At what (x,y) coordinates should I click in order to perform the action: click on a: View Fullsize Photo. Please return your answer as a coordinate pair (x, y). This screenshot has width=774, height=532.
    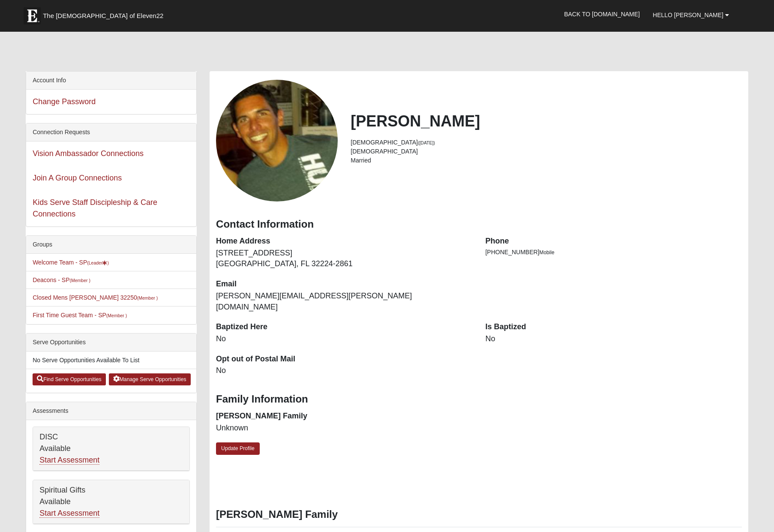
    Looking at the image, I should click on (277, 141).